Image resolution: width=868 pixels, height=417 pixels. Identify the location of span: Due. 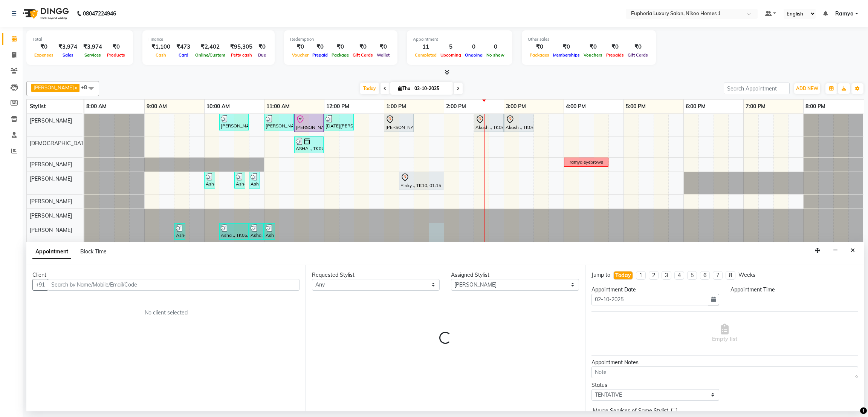
(262, 55).